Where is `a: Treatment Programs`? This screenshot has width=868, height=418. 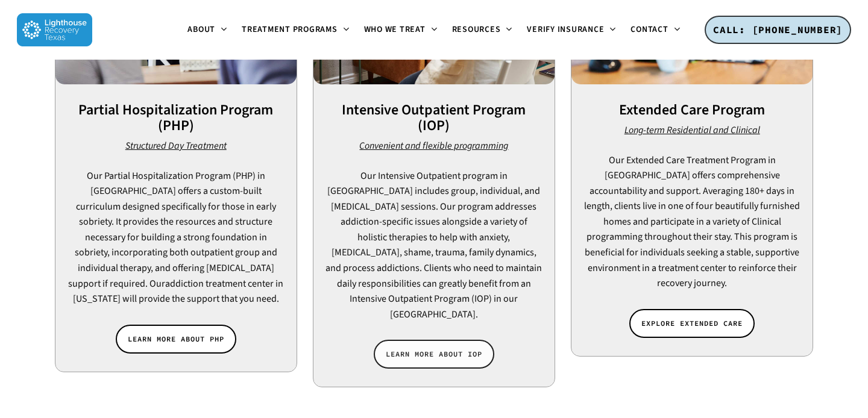 a: Treatment Programs is located at coordinates (296, 31).